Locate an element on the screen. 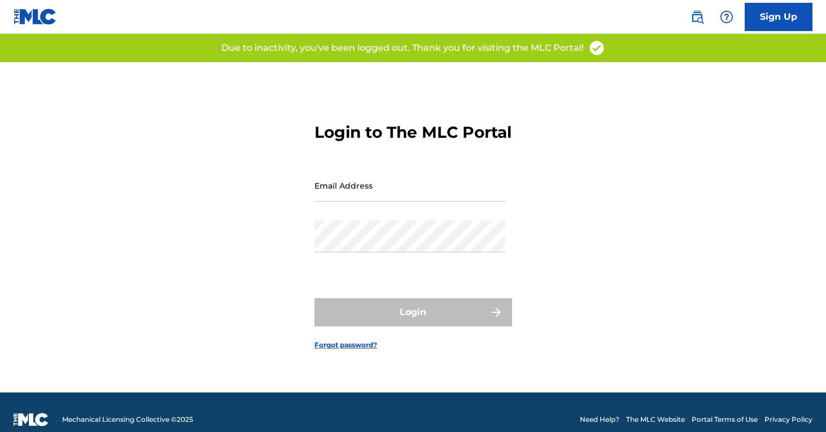  img: help is located at coordinates (726, 17).